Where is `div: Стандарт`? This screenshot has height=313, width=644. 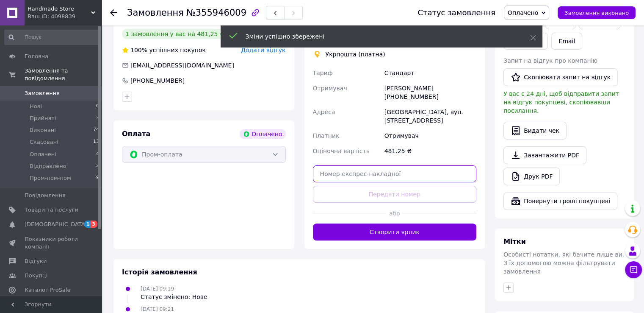
div: Стандарт is located at coordinates (430, 73).